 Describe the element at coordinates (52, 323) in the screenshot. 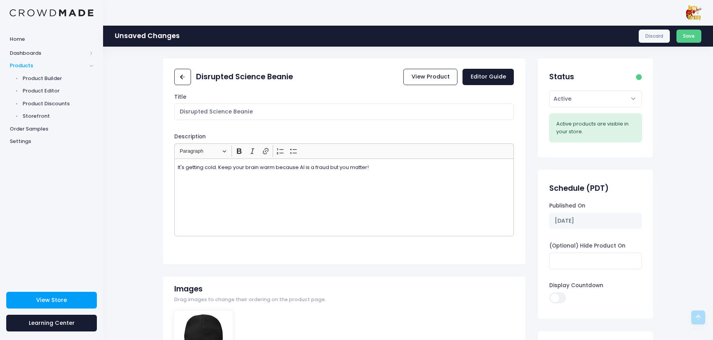

I see `span: Learning Center` at that location.